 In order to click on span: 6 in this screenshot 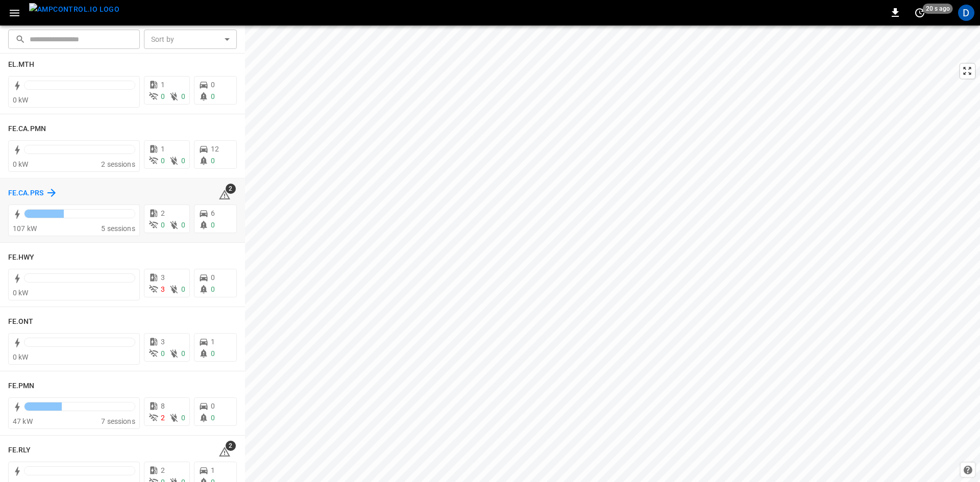, I will do `click(213, 213)`.